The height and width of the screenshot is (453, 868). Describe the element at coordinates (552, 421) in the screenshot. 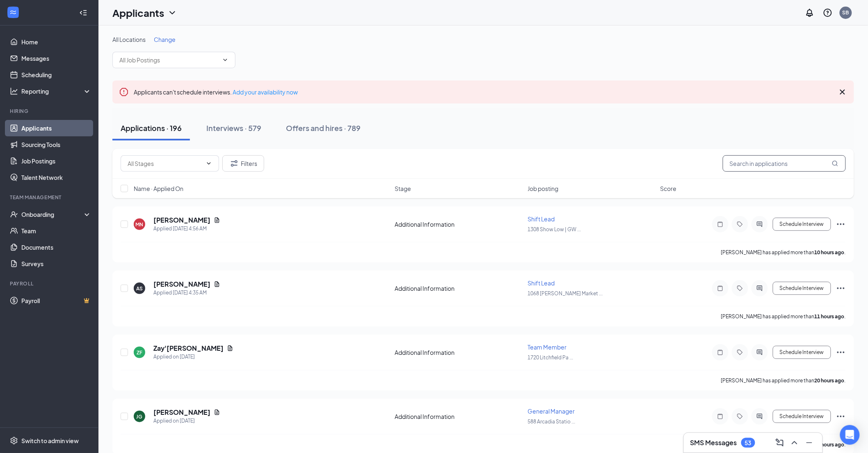

I see `span: 588 Arcadia Statio ...` at that location.